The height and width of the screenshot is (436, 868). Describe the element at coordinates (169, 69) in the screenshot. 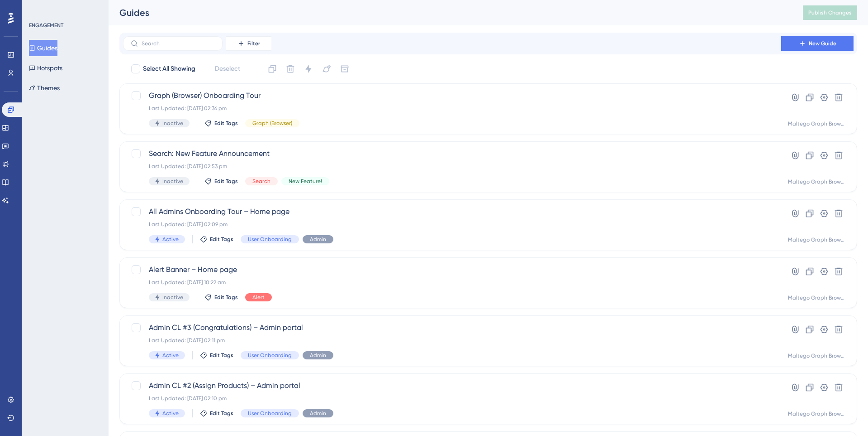

I see `span: Select All Showing` at that location.